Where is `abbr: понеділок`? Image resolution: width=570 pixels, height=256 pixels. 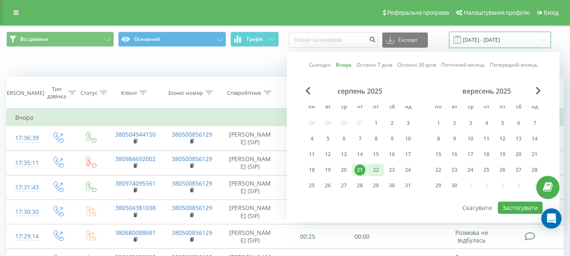
abbr: понеділок is located at coordinates (312, 108).